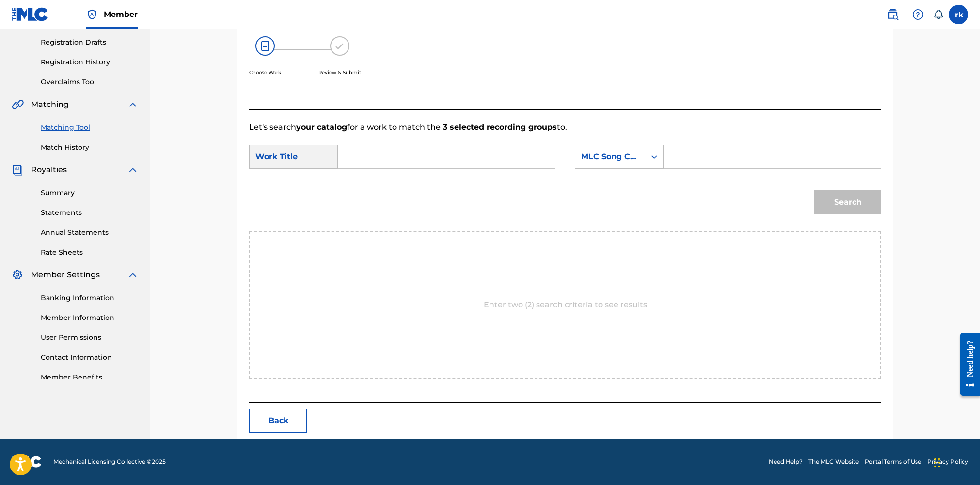 The image size is (980, 485). What do you see at coordinates (937, 462) in the screenshot?
I see `div: Drag` at bounding box center [937, 462].